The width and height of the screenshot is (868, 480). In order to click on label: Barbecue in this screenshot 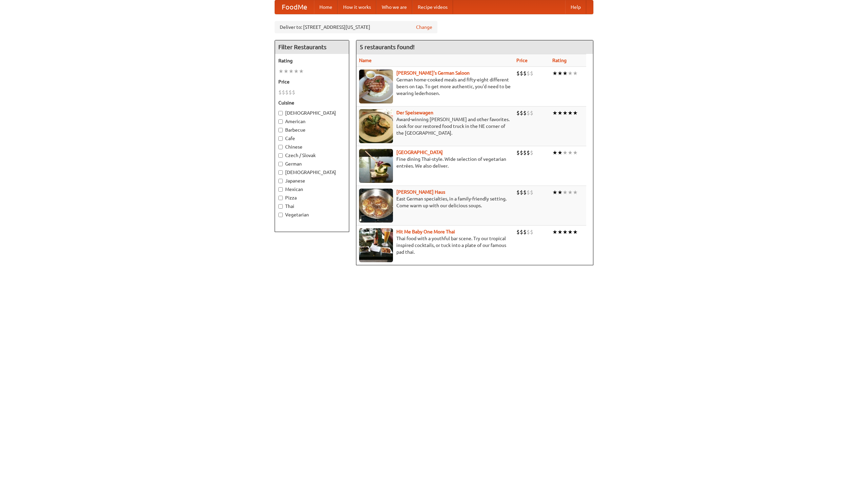, I will do `click(312, 130)`.